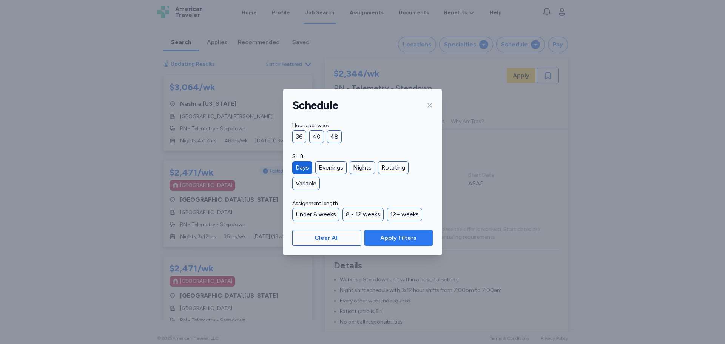 The height and width of the screenshot is (344, 725). I want to click on div: 48, so click(334, 137).